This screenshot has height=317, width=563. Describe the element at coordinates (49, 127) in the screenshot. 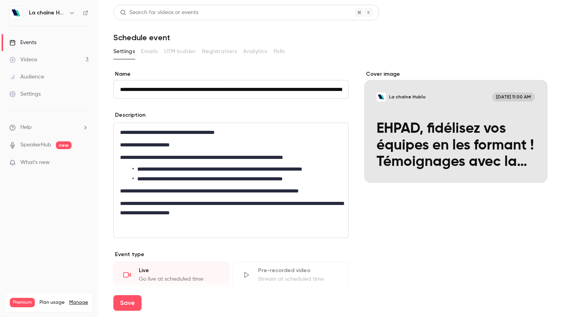

I see `li: help-dropdown-opener` at that location.